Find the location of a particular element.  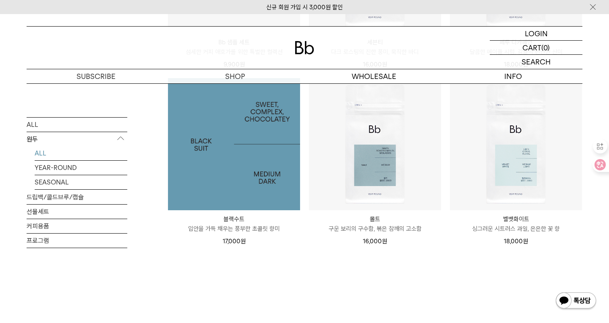

span: 18,000 is located at coordinates (516, 241).